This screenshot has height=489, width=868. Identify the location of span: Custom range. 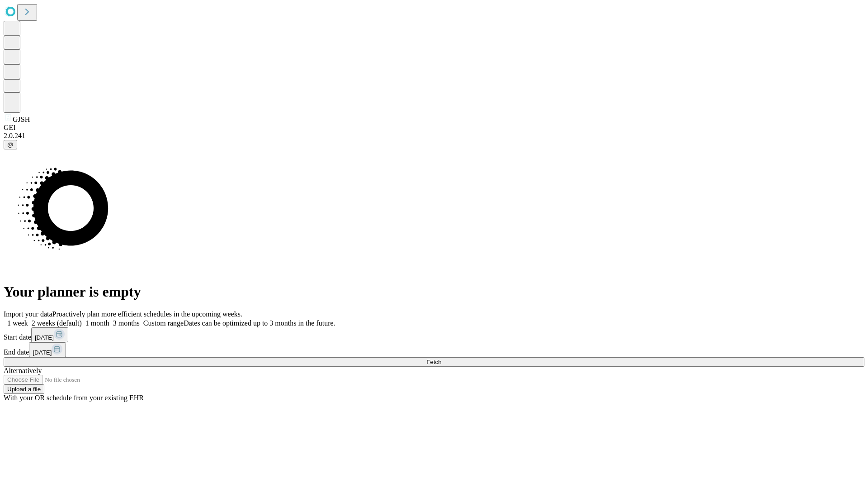
(163, 323).